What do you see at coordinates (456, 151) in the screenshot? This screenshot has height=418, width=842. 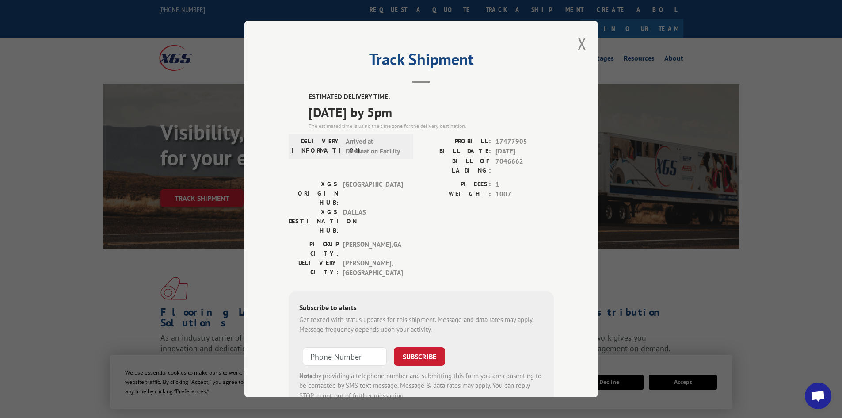 I see `label: BILL DATE:` at bounding box center [456, 151].